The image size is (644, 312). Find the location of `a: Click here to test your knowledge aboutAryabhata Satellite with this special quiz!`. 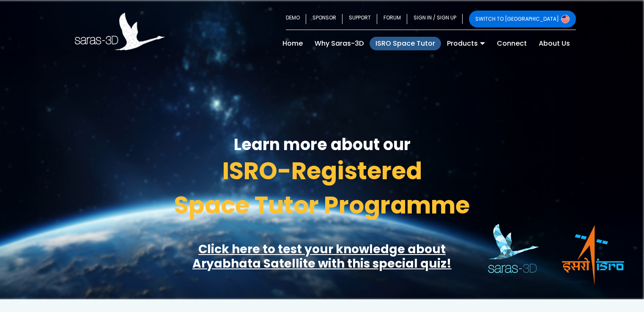

a: Click here to test your knowledge aboutAryabhata Satellite with this special quiz! is located at coordinates (322, 256).